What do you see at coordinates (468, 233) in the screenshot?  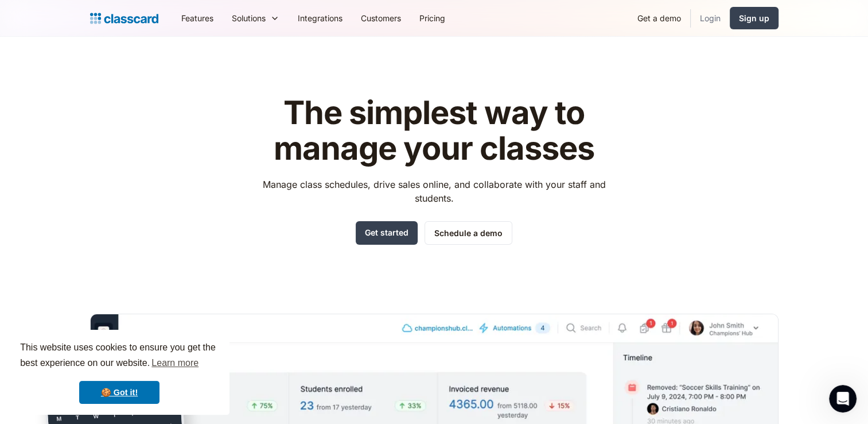 I see `a: Schedule a demo` at bounding box center [468, 233].